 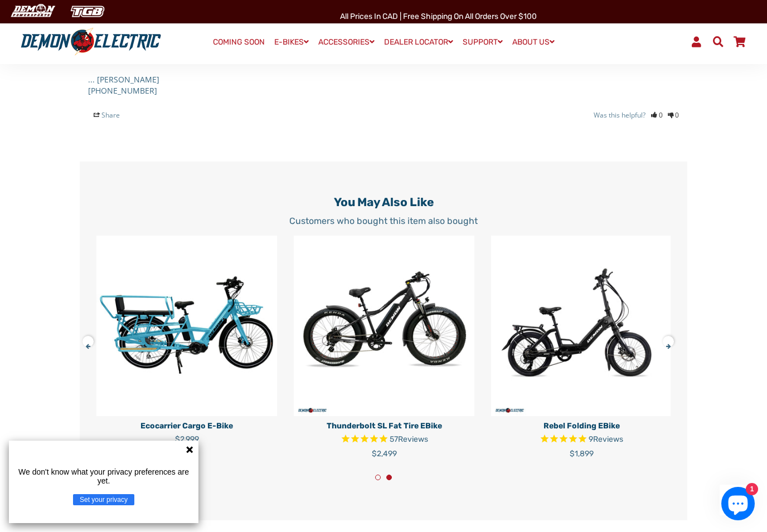 What do you see at coordinates (389, 478) in the screenshot?
I see `button: 2 of 2` at bounding box center [389, 478].